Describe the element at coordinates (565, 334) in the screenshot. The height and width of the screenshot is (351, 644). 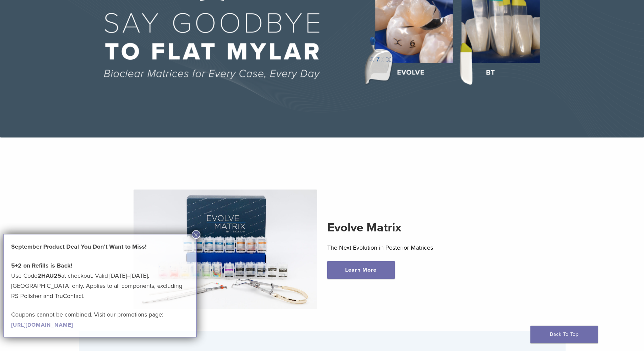
I see `a: Back To Top` at that location.